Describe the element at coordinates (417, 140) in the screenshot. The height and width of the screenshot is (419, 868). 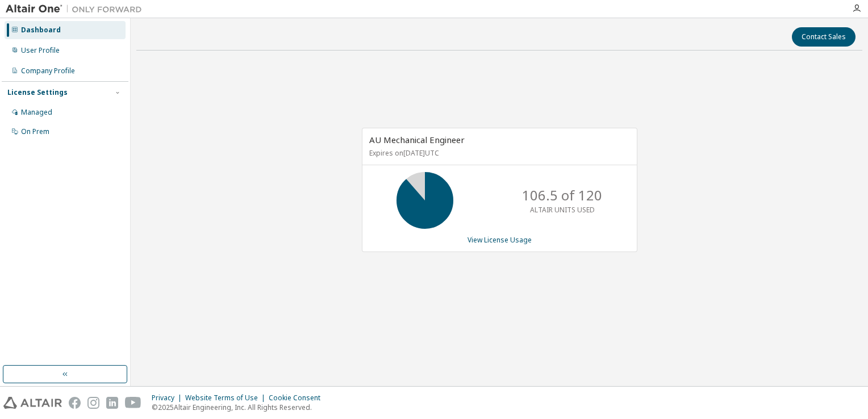
I see `span: AU Mechanical Engineer` at that location.